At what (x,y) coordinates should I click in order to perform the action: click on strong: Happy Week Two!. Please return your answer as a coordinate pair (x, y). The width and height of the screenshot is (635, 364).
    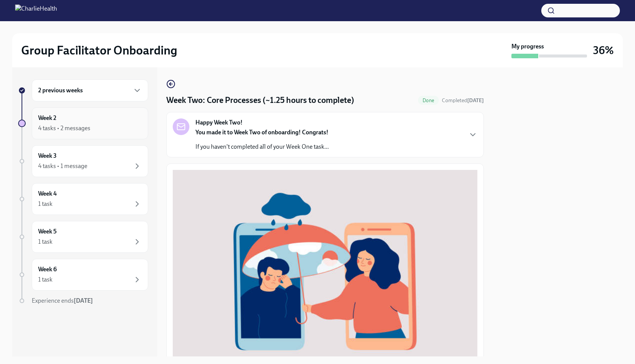
    Looking at the image, I should click on (219, 123).